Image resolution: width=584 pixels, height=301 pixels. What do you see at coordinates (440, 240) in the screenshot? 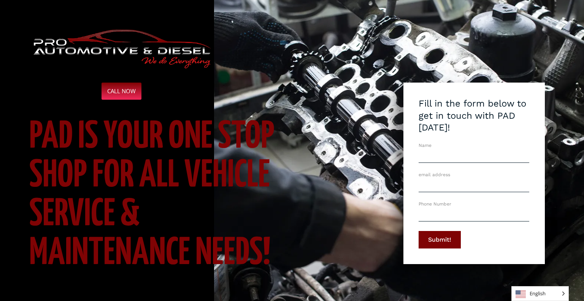
I see `span: Submit!` at bounding box center [440, 240].